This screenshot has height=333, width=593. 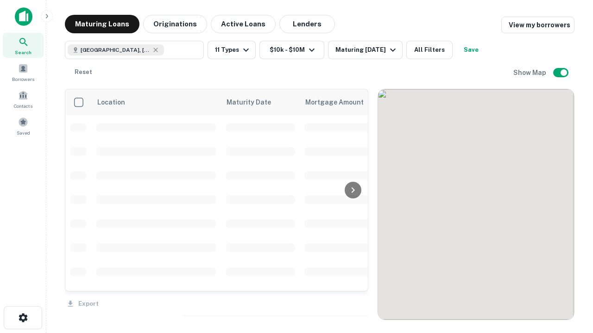 I want to click on div: Borrowers, so click(x=23, y=72).